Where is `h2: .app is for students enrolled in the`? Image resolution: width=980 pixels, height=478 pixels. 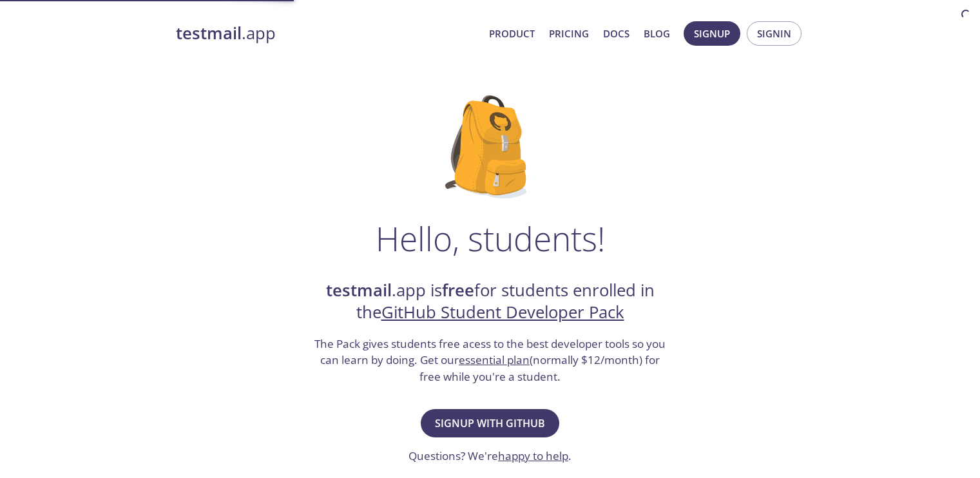 h2: .app is for students enrolled in the is located at coordinates (491, 302).